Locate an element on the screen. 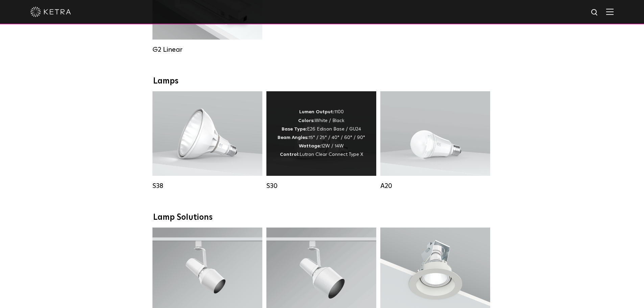 The height and width of the screenshot is (308, 644). strong: Base Type: is located at coordinates (294, 129).